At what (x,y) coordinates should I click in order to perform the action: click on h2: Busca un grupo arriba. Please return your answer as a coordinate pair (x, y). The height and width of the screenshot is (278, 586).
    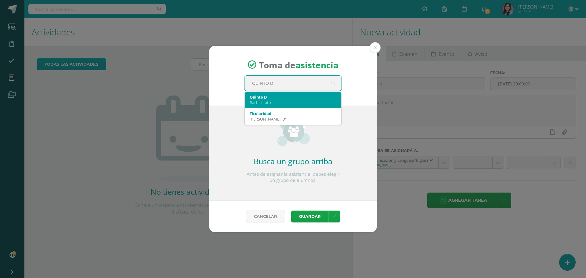
    Looking at the image, I should click on (293, 161).